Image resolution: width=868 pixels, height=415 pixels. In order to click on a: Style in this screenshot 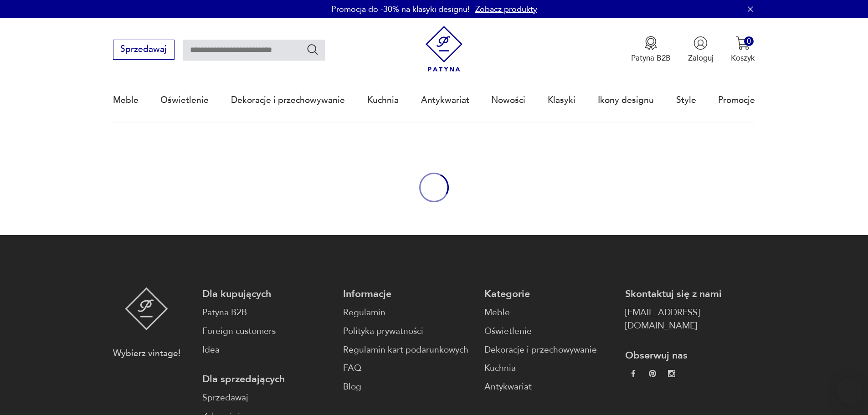, I will do `click(686, 100)`.